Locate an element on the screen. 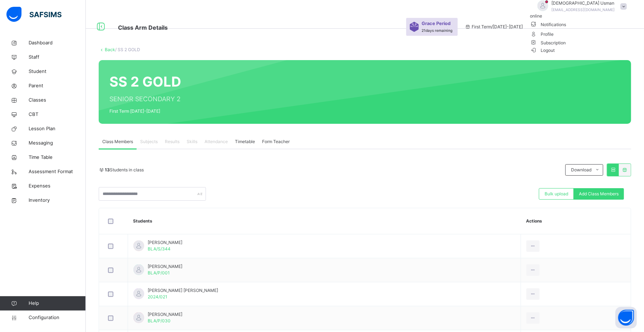 The height and width of the screenshot is (332, 644). span: BLA/P/001 is located at coordinates (159, 273).